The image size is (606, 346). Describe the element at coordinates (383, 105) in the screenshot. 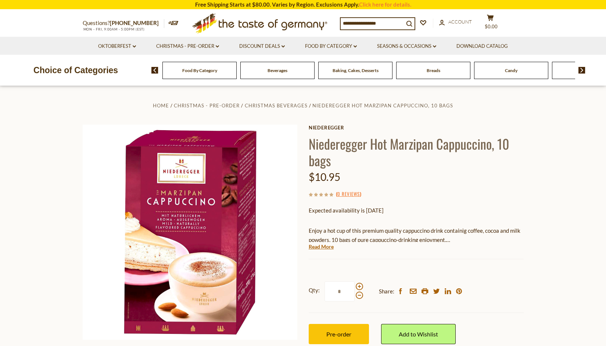

I see `a: Niederegger Hot Marzipan Cappuccino, 10 bags` at that location.